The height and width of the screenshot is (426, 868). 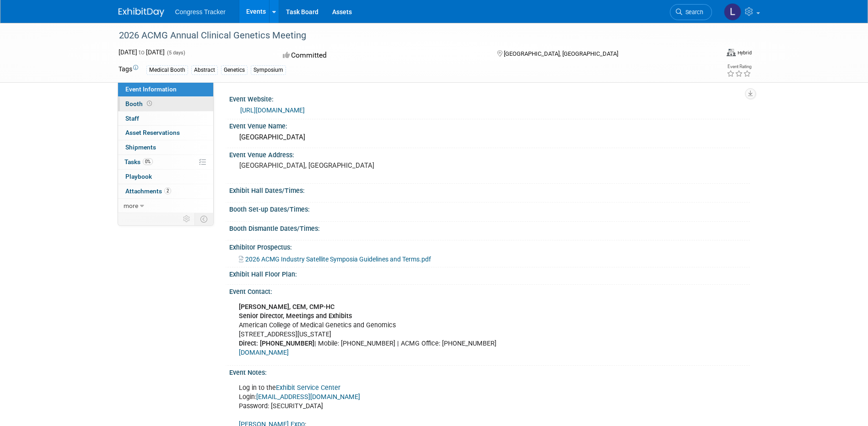 What do you see at coordinates (128, 70) in the screenshot?
I see `td: Tags` at bounding box center [128, 70].